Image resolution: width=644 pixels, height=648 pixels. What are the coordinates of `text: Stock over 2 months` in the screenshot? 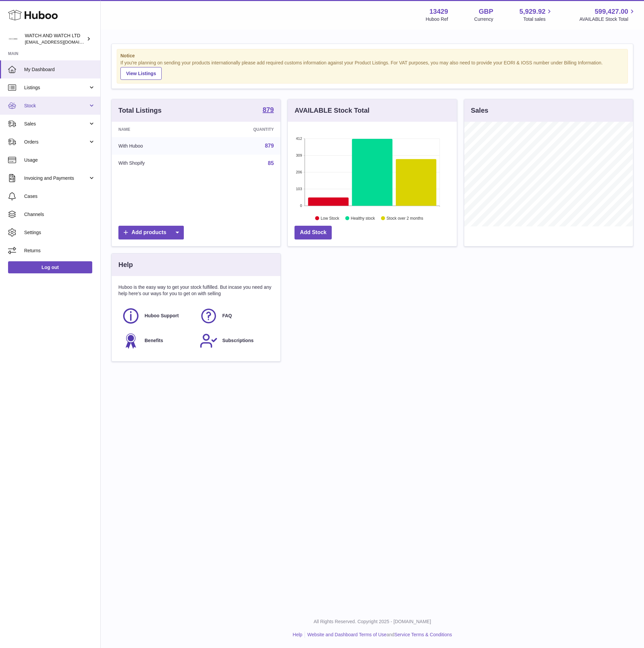 It's located at (405, 218).